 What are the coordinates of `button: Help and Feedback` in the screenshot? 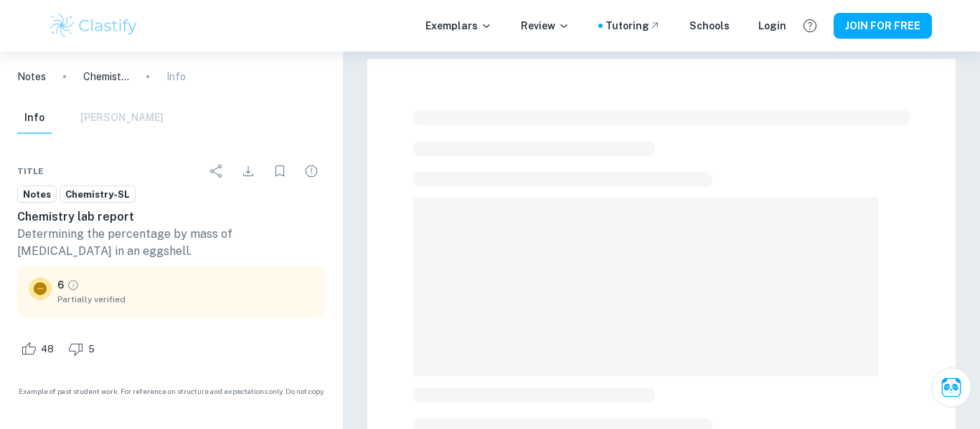 It's located at (811, 26).